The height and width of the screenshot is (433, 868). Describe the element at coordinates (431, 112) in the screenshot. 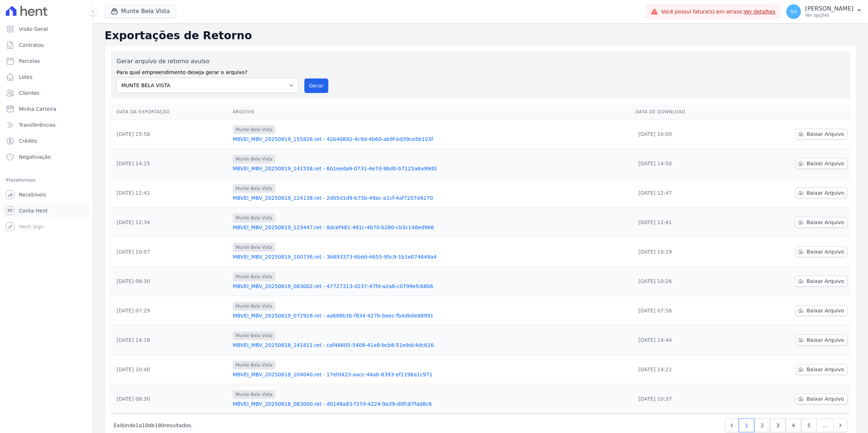

I see `th: Arquivo` at that location.